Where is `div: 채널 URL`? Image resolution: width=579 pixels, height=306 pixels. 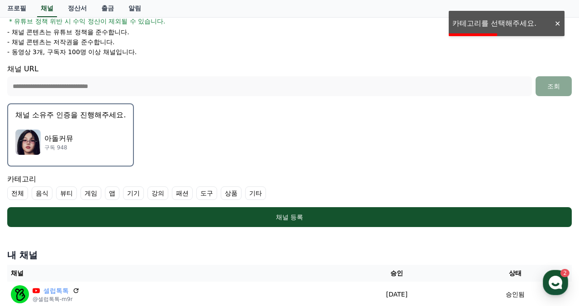
div: 채널 URL is located at coordinates (289, 80).